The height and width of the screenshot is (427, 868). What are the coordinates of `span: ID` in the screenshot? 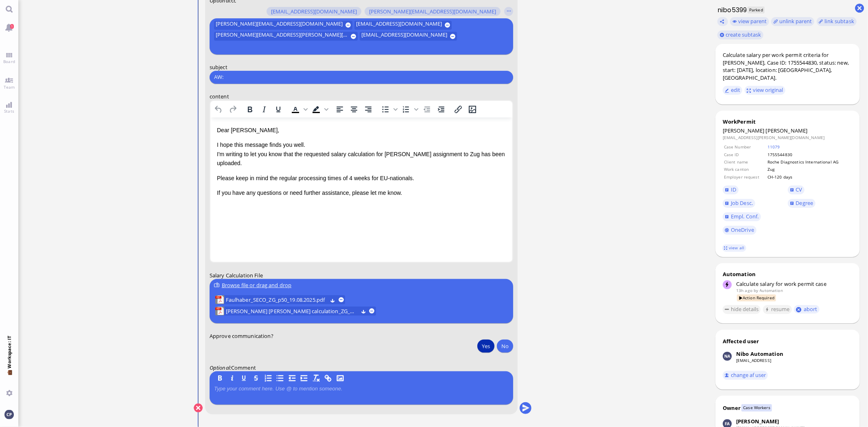 It's located at (733, 190).